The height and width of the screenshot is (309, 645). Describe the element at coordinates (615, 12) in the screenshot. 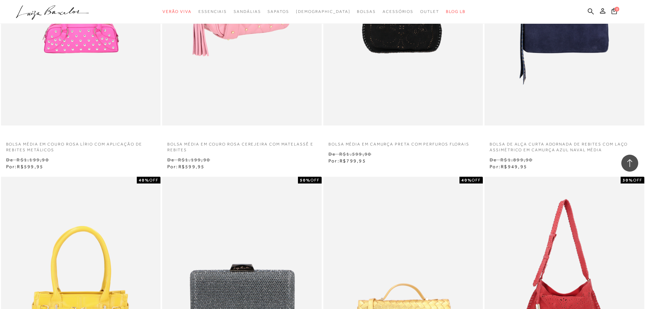

I see `button: 0` at that location.